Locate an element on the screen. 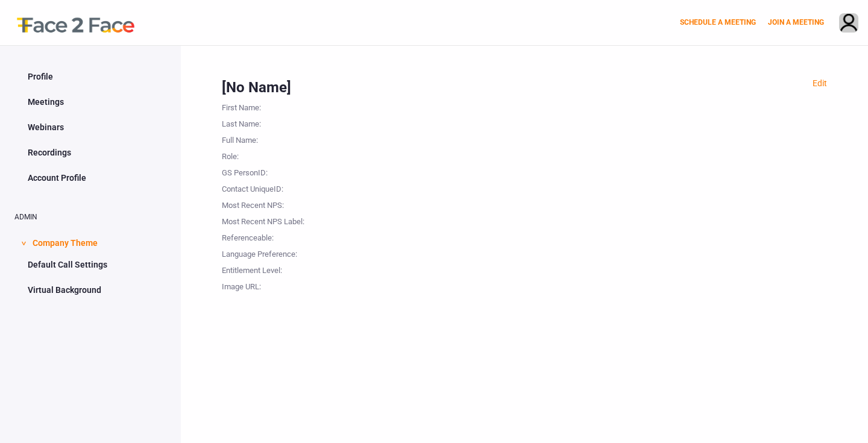 The image size is (868, 443). div: Most Recent NPS Label : is located at coordinates (283, 219).